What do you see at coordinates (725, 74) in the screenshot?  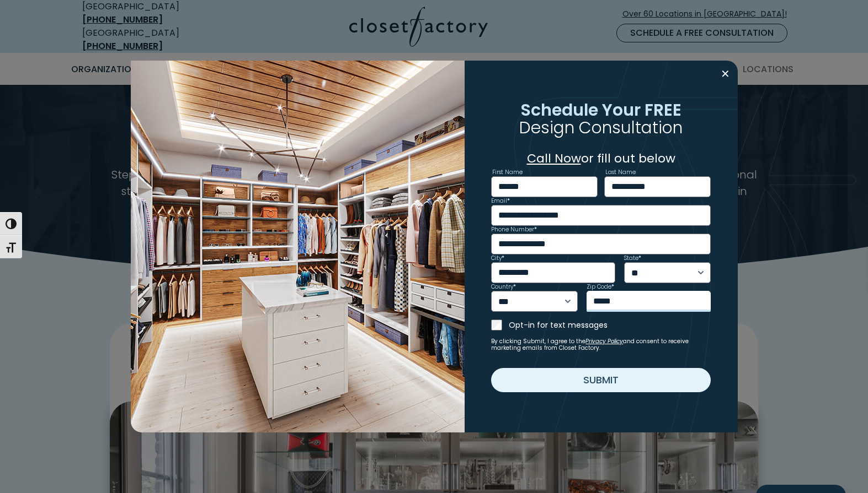 I see `button: Close modal` at bounding box center [725, 74].